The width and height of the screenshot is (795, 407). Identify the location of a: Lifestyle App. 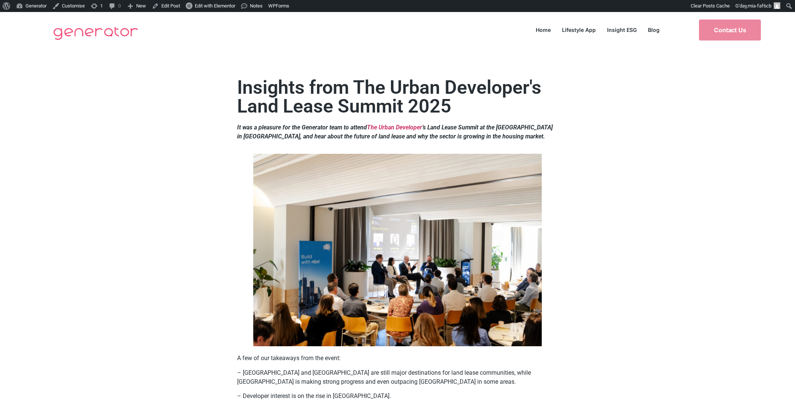
(579, 30).